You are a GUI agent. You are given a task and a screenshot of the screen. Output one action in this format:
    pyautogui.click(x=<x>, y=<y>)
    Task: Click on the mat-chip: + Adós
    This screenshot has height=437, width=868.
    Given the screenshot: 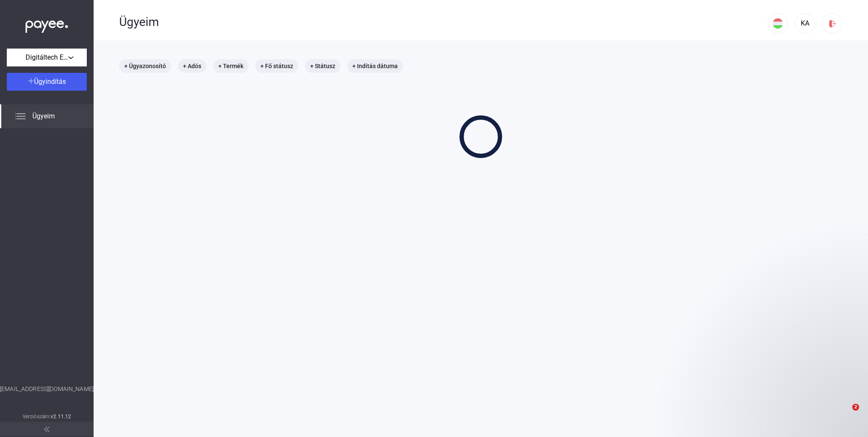 What is the action you would take?
    pyautogui.click(x=192, y=66)
    